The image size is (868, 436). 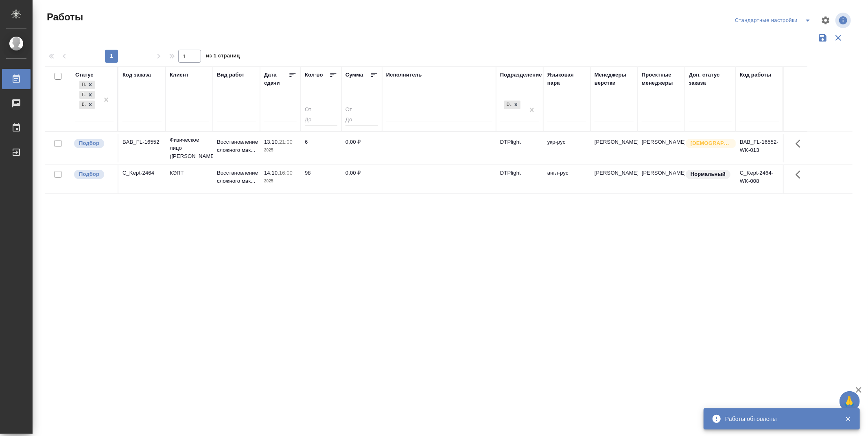 What do you see at coordinates (271, 142) in the screenshot?
I see `p: 13.10,` at bounding box center [271, 142].